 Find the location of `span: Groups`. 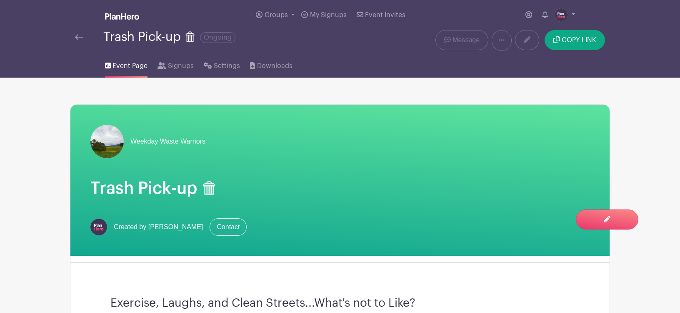

span: Groups is located at coordinates (276, 15).